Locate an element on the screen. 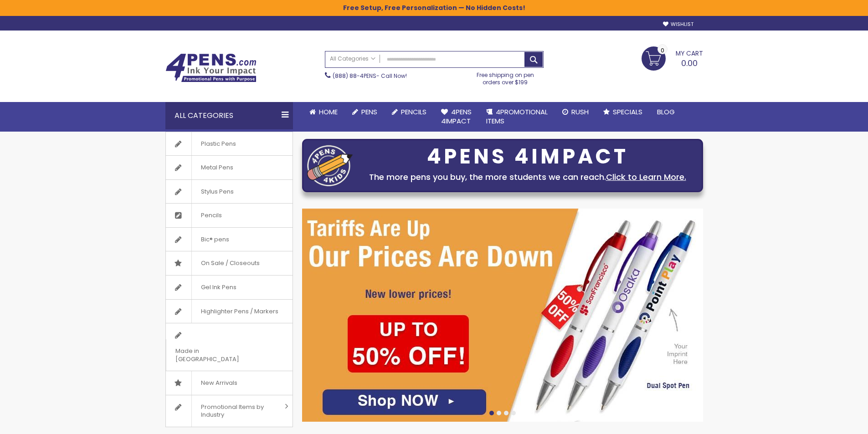  span: 0.00 is located at coordinates (689, 63).